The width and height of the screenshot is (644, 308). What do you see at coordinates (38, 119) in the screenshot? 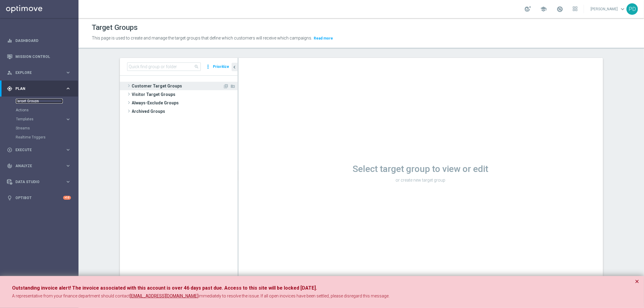
I see `span: Templates` at bounding box center [38, 119].